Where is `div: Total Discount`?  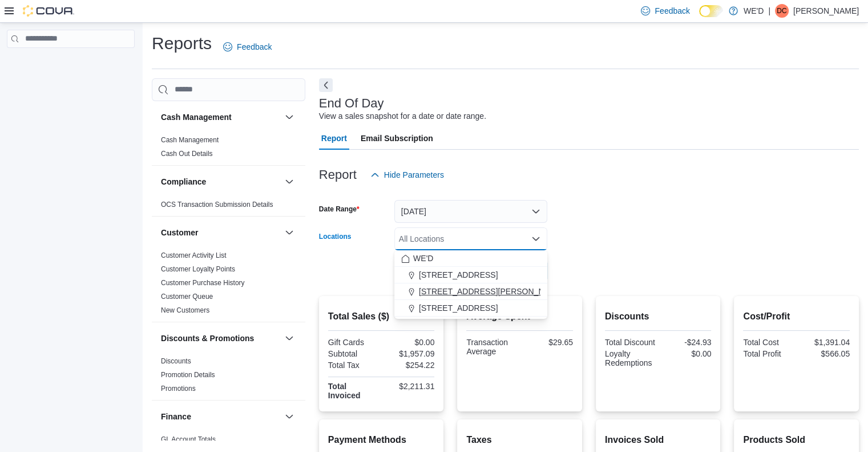 div: Total Discount is located at coordinates (631, 342).